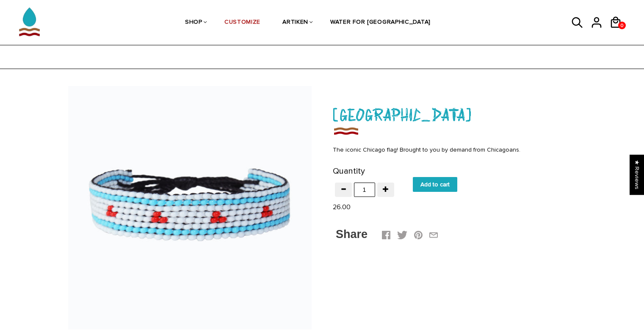  Describe the element at coordinates (342, 207) in the screenshot. I see `span: 26.00` at that location.